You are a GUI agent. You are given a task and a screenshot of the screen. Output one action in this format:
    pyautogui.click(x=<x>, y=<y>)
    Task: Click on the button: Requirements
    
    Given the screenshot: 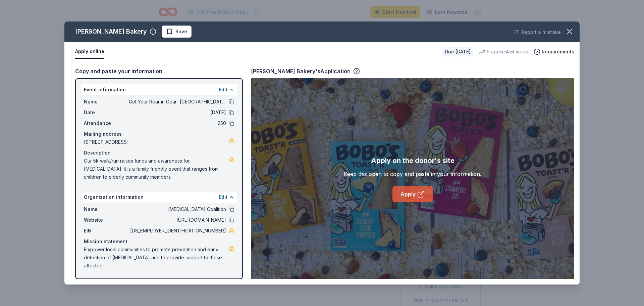 What is the action you would take?
    pyautogui.click(x=554, y=52)
    